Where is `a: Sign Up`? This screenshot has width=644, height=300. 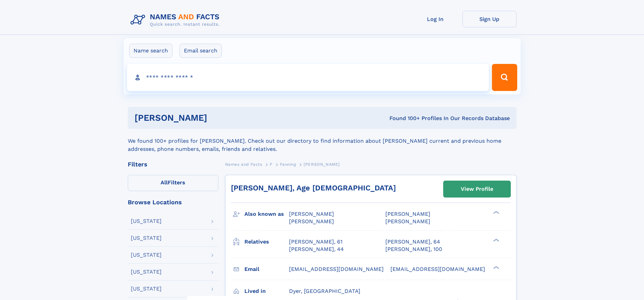
a: Sign Up is located at coordinates (490, 19).